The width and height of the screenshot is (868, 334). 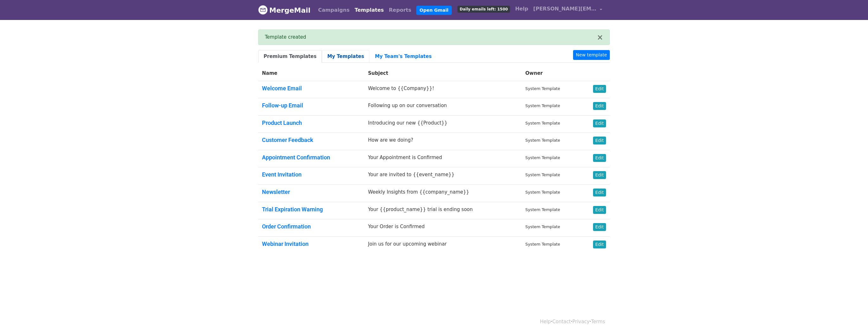 I want to click on span: Daily emails left: 1500, so click(x=484, y=9).